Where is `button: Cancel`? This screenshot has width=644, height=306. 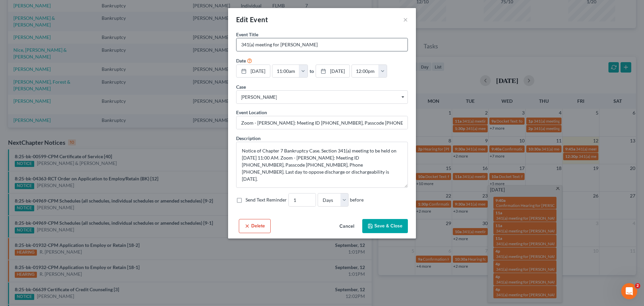 button: Cancel is located at coordinates (347, 226).